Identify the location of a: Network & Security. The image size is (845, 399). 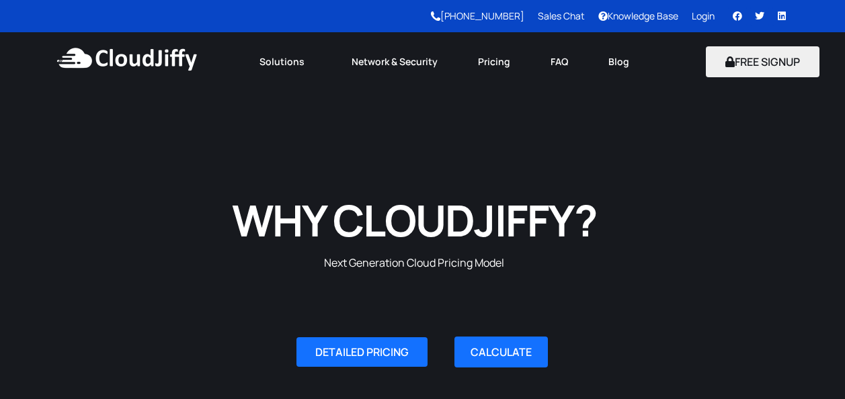
(394, 62).